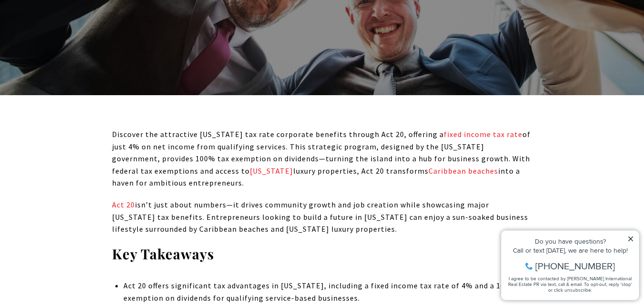  I want to click on a: fixed income tax rate, so click(483, 134).